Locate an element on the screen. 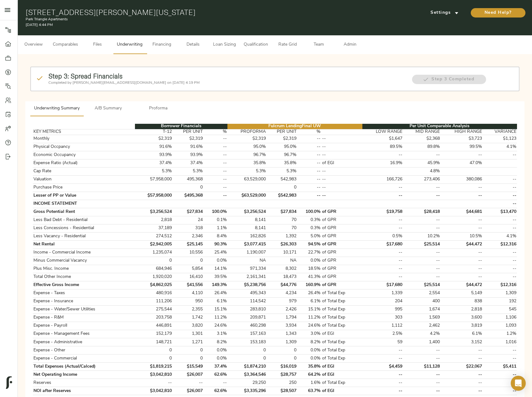  div: Open Intercom Messenger is located at coordinates (518, 383).